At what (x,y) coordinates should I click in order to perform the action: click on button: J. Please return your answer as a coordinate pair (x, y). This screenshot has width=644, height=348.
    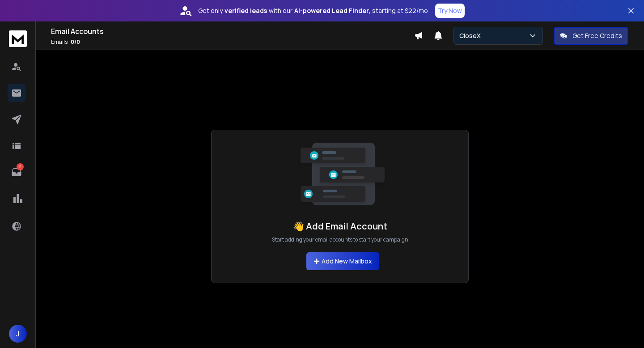
    Looking at the image, I should click on (18, 334).